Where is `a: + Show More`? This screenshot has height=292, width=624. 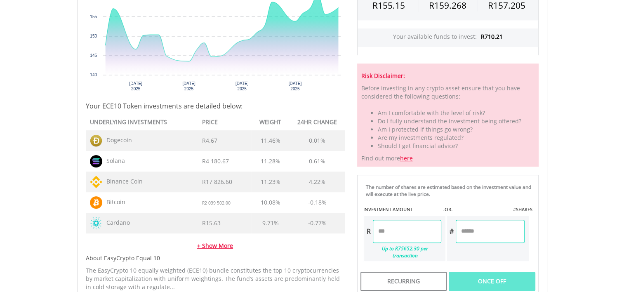
a: + Show More is located at coordinates (215, 242).